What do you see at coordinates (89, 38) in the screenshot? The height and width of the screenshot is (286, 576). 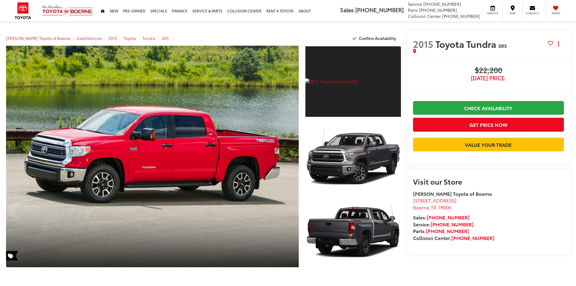 I see `span: Used Vehicles` at bounding box center [89, 38].